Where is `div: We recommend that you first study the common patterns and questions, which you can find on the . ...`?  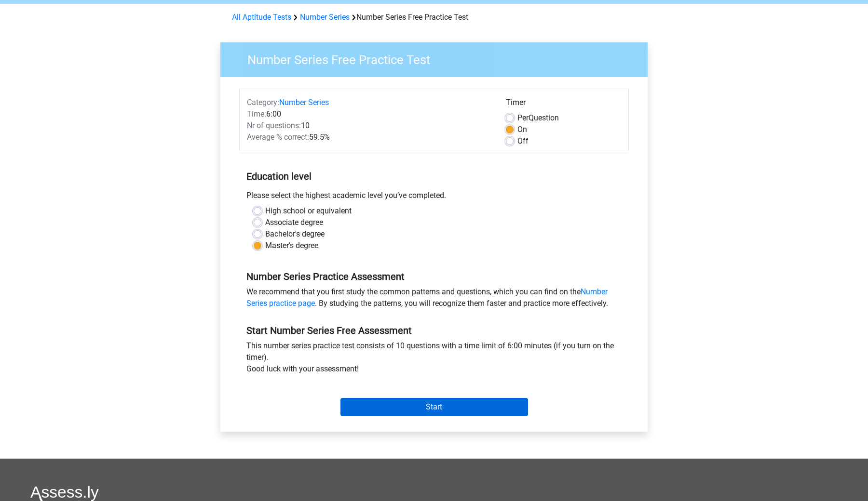
div: We recommend that you first study the common patterns and questions, which you can find on the . ... is located at coordinates (434, 299).